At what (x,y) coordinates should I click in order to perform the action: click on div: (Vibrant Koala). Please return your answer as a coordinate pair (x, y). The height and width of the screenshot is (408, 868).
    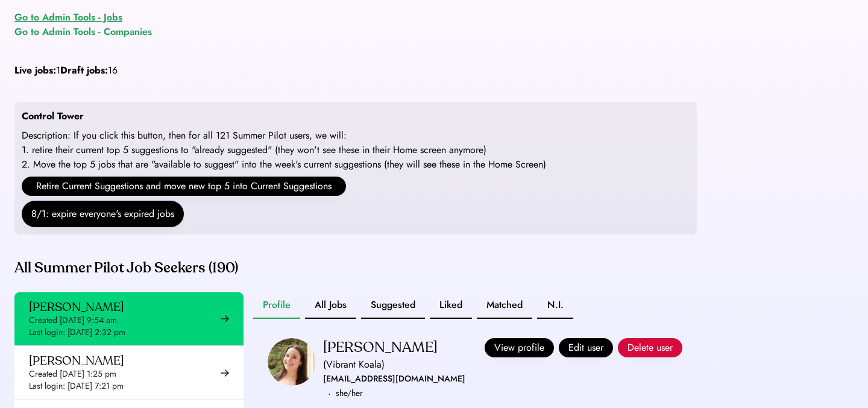
    Looking at the image, I should click on (354, 365).